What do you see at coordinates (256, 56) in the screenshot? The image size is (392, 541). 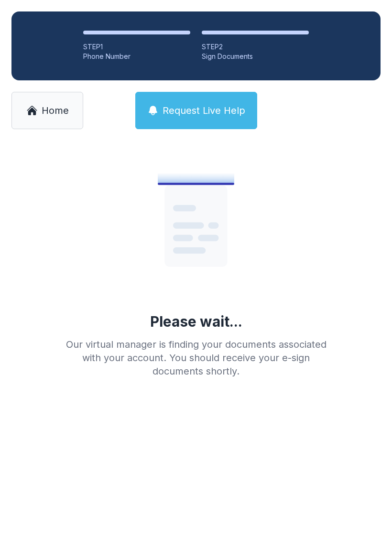 I see `div: Sign Documents` at bounding box center [256, 56].